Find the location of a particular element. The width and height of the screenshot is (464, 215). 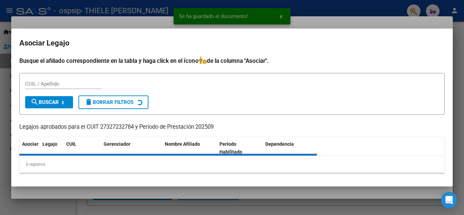

span: Legajo is located at coordinates (50, 144).